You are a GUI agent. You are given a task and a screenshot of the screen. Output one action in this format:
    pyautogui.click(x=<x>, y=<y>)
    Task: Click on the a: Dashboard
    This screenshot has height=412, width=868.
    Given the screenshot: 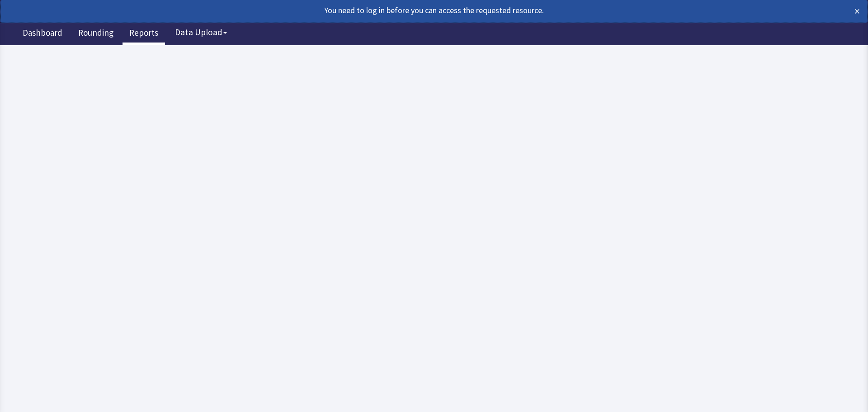 What is the action you would take?
    pyautogui.click(x=43, y=34)
    